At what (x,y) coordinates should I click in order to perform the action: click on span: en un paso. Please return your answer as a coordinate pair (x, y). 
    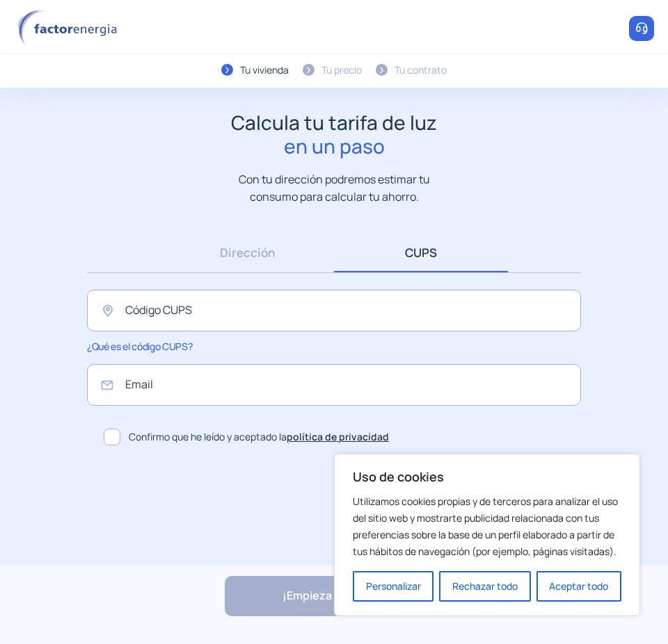
    Looking at the image, I should click on (334, 147).